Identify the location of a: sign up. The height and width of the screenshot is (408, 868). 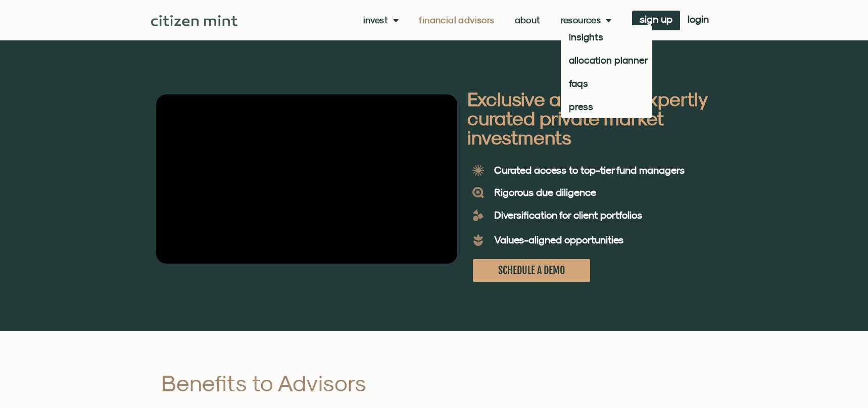
(656, 21).